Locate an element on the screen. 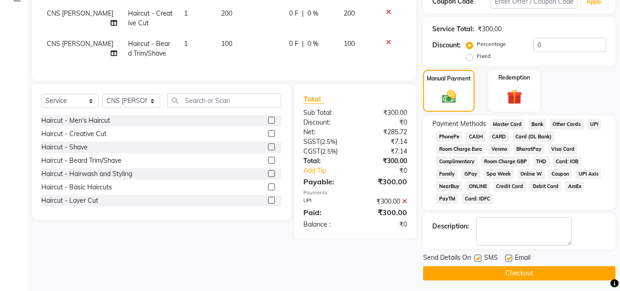 The width and height of the screenshot is (620, 291). div: Haircut - Basic Haircuts is located at coordinates (77, 187).